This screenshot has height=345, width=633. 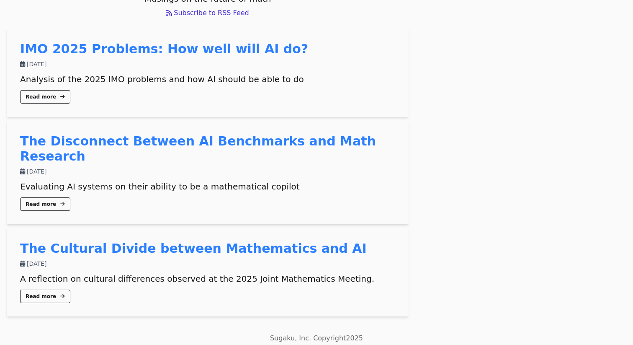 I want to click on a: The Disconnect Between AI Benchmarks and Math Research, so click(x=198, y=148).